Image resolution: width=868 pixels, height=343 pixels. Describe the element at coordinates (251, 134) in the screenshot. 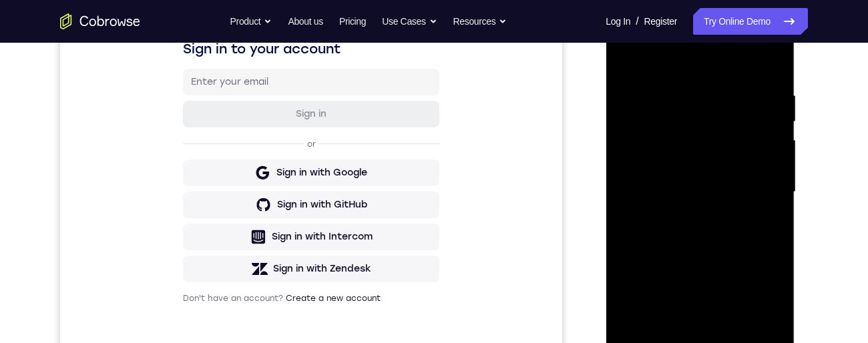

I see `input: Enter your email` at that location.